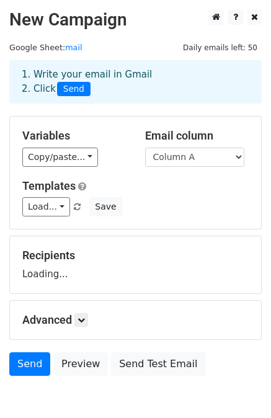 The image size is (271, 418). What do you see at coordinates (135, 255) in the screenshot?
I see `h5: Recipients` at bounding box center [135, 255].